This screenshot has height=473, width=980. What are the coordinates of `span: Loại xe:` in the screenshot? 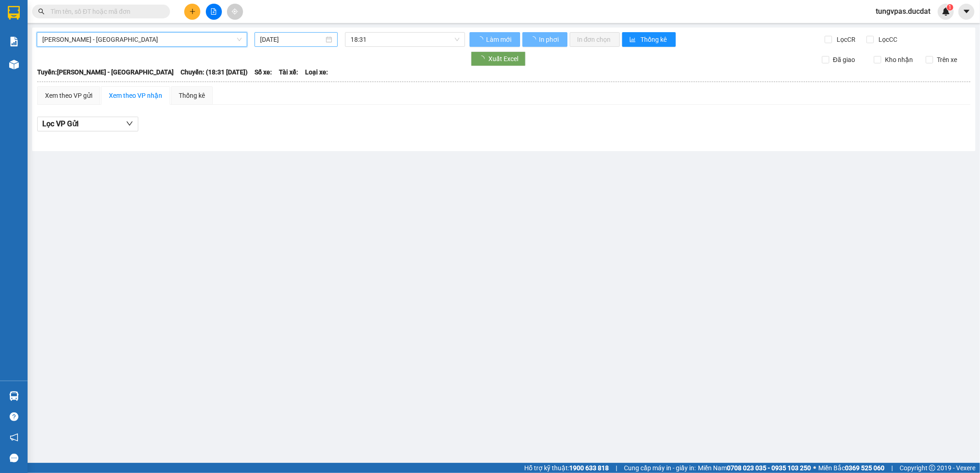 It's located at (316, 72).